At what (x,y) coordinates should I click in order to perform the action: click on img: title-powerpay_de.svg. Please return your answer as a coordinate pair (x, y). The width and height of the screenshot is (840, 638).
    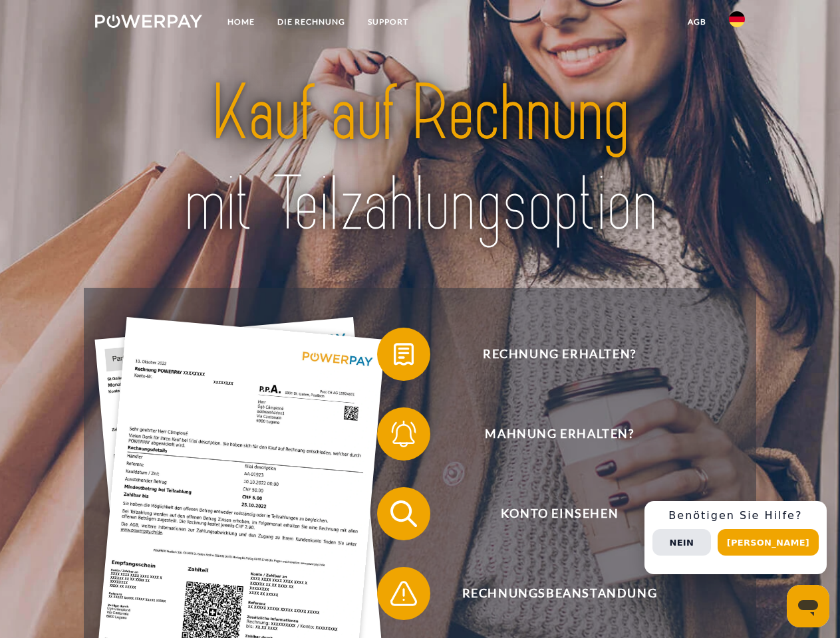
    Looking at the image, I should click on (420, 159).